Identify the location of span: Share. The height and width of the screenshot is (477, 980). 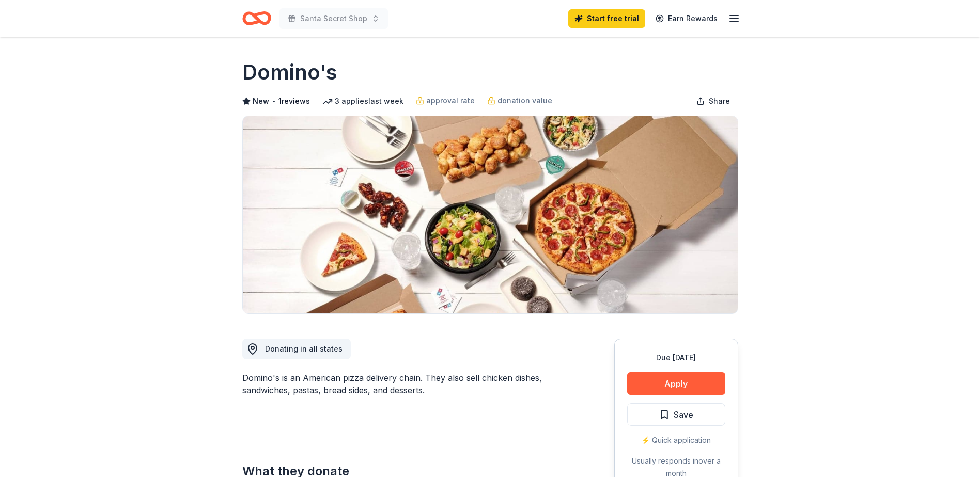
(719, 101).